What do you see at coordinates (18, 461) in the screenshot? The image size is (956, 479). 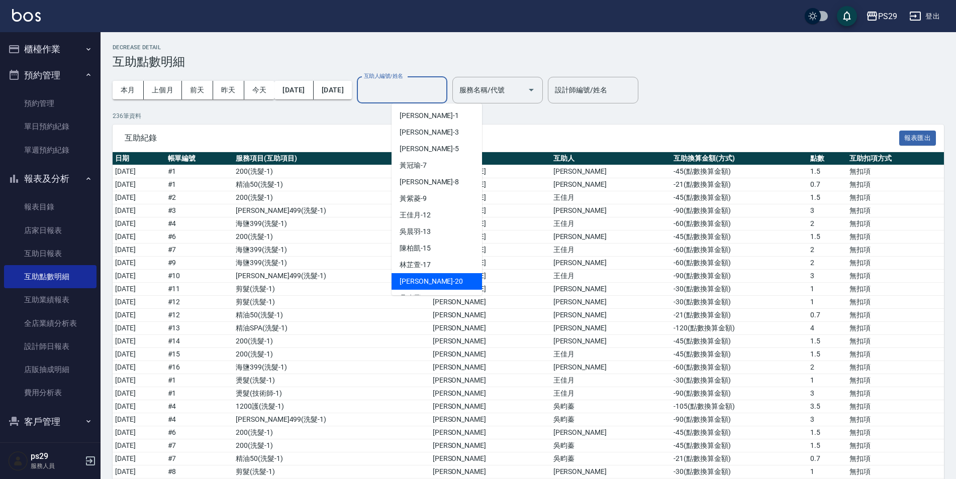 I see `img: Person` at bounding box center [18, 461].